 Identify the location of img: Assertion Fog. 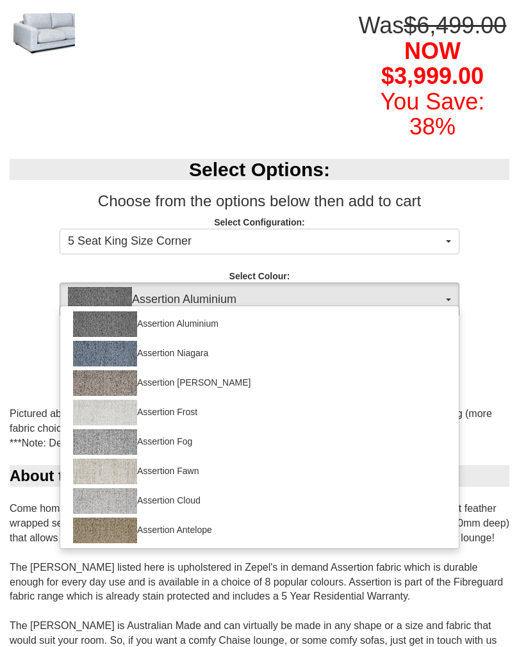
(105, 442).